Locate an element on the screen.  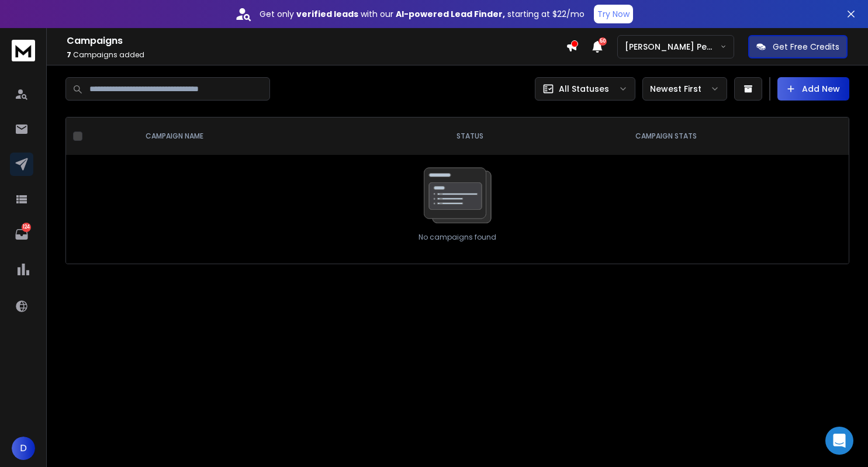
strong: verified leads is located at coordinates (328, 14).